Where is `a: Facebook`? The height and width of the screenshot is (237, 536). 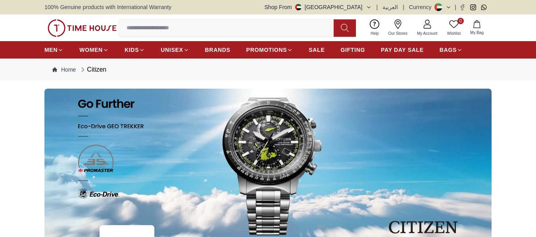
a: Facebook is located at coordinates (462, 7).